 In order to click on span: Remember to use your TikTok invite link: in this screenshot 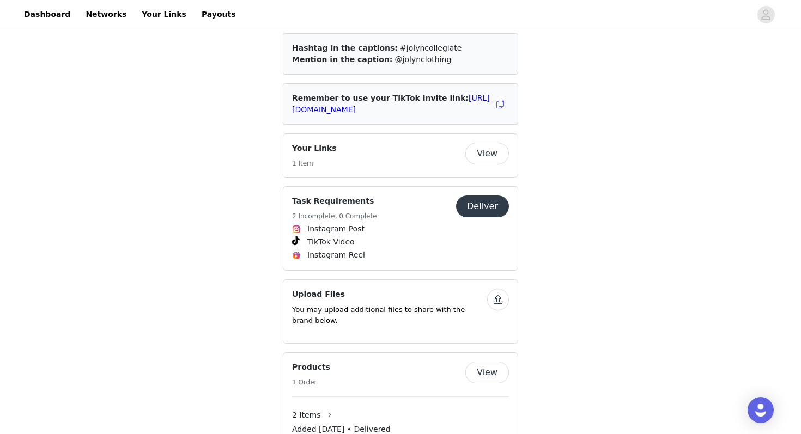, I will do `click(391, 104)`.